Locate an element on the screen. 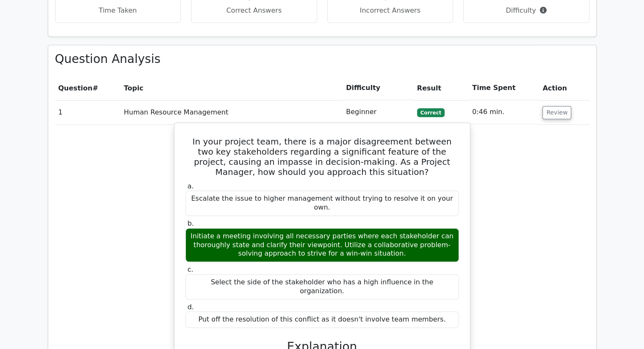  td: 0:46 min. is located at coordinates (504, 112).